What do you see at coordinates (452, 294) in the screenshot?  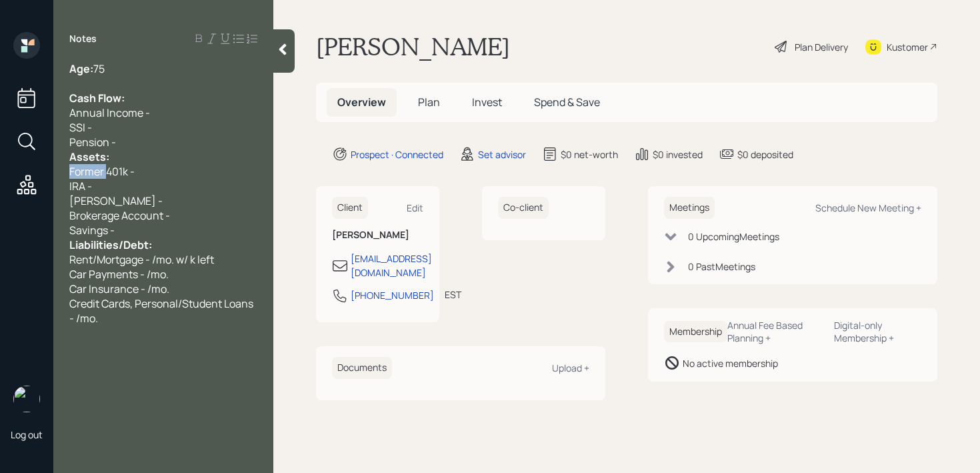 I see `div: EST` at bounding box center [452, 294].